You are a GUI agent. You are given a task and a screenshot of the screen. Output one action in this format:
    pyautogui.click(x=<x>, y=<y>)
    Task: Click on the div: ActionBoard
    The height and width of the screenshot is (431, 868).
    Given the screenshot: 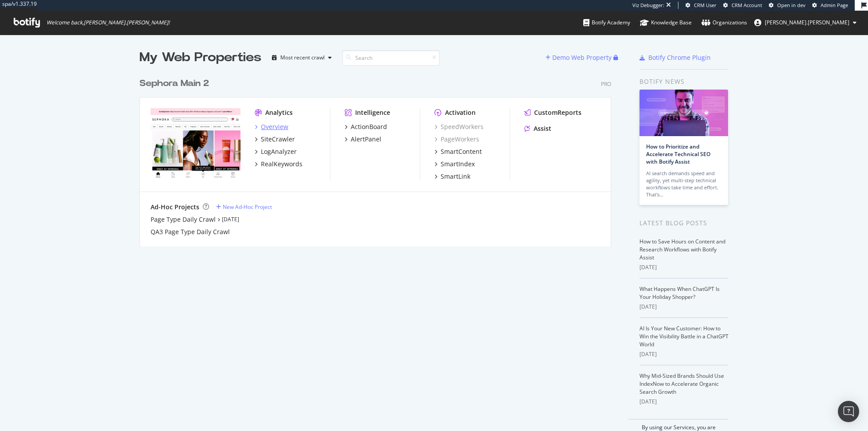 What is the action you would take?
    pyautogui.click(x=369, y=127)
    